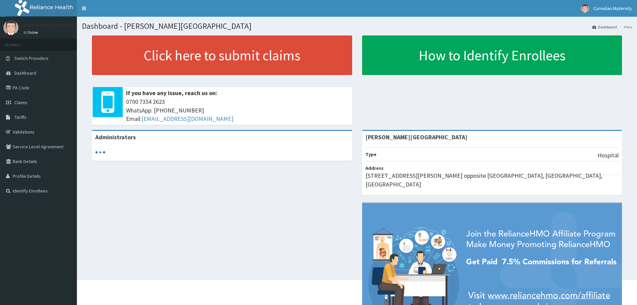 The width and height of the screenshot is (637, 305). What do you see at coordinates (115, 137) in the screenshot?
I see `b: Administrators` at bounding box center [115, 137].